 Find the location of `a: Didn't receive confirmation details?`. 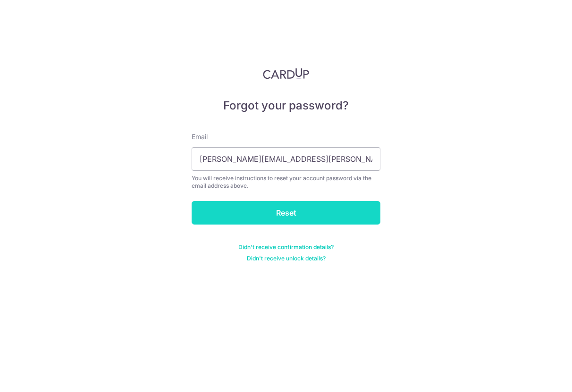

a: Didn't receive confirmation details? is located at coordinates (286, 247).